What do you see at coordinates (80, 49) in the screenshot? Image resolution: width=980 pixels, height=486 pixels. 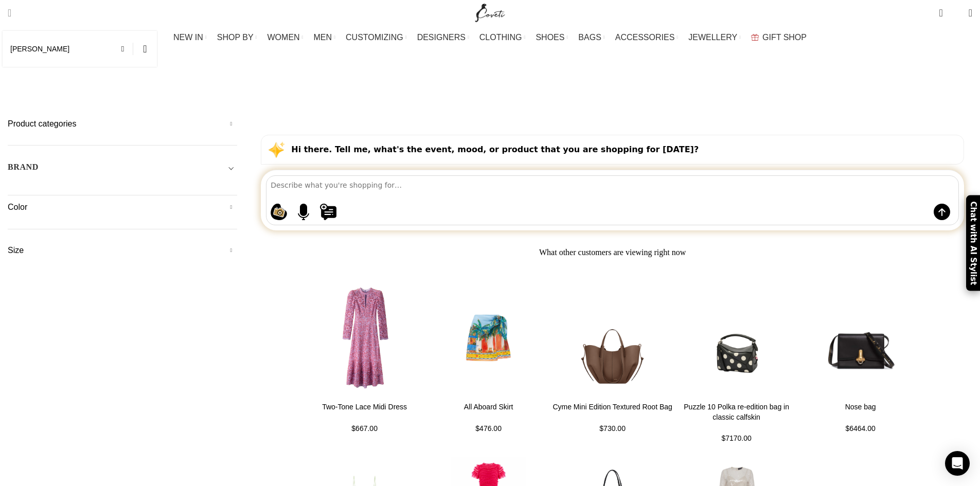 I see `input: Search` at bounding box center [80, 49].